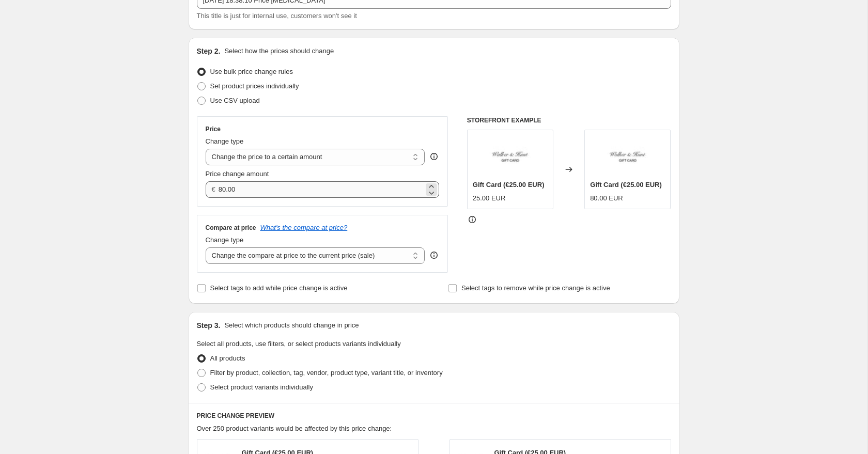  I want to click on span: All products, so click(228, 358).